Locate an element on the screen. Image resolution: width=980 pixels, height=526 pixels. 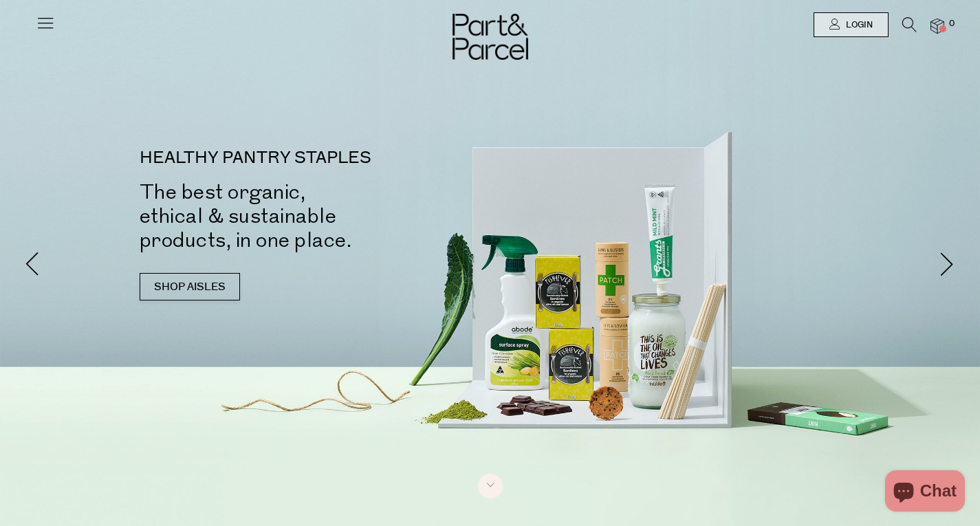
img: Part&Parcel is located at coordinates (490, 36).